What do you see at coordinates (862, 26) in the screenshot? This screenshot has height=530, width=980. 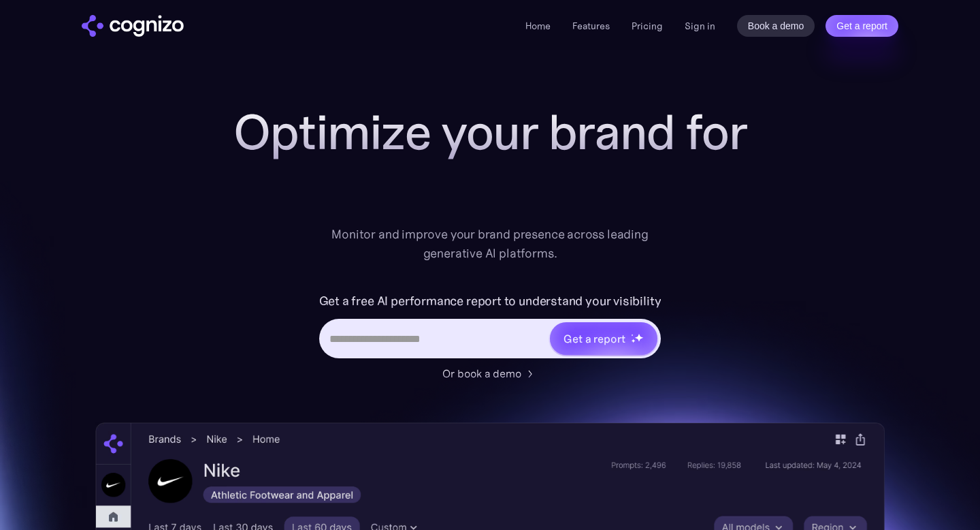 I see `a: Get a report` at bounding box center [862, 26].